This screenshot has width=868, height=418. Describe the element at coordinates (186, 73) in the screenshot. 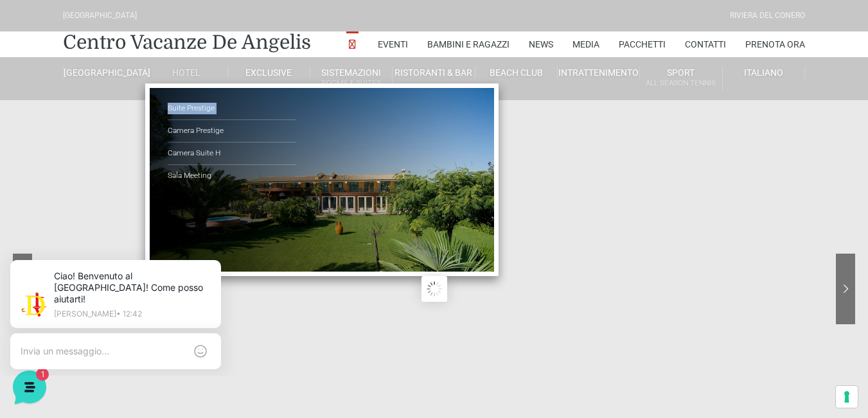

I see `a: Hotel` at that location.